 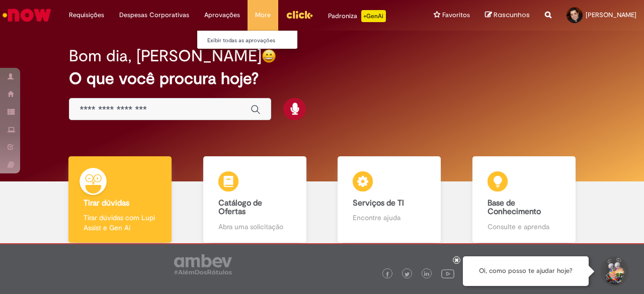 What do you see at coordinates (299, 15) in the screenshot?
I see `img: click_logo_yellow_360x200.png` at bounding box center [299, 15].